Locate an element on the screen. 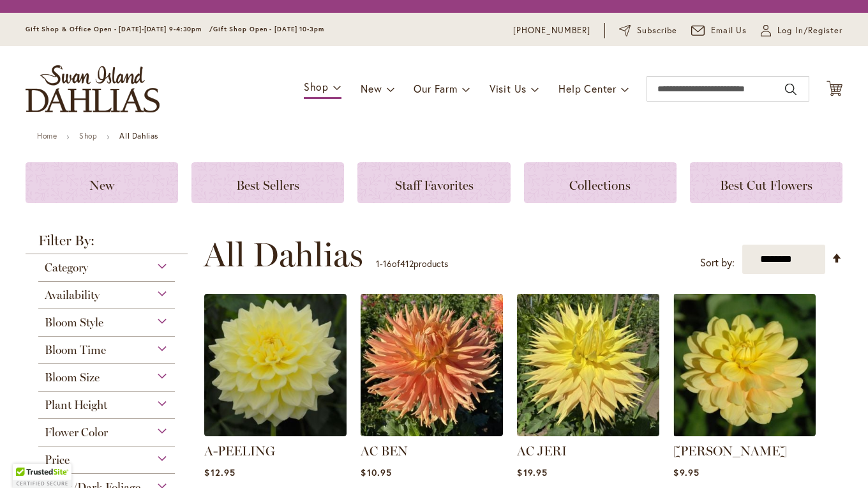  span: Log In/Register is located at coordinates (810, 30).